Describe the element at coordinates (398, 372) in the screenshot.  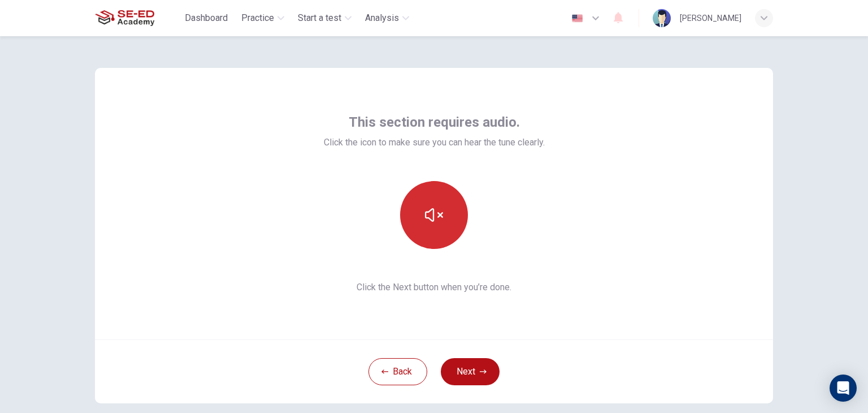
I see `button: Back` at that location.